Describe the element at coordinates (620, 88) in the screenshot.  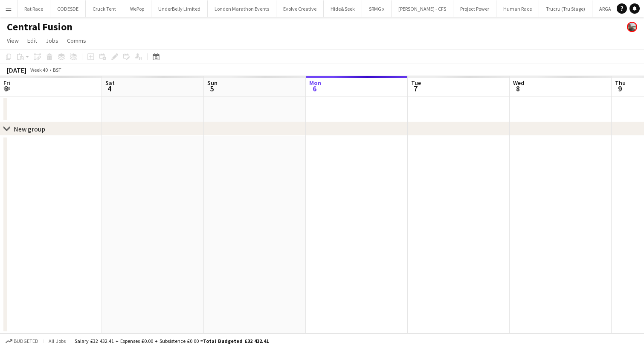
I see `span: 9` at that location.